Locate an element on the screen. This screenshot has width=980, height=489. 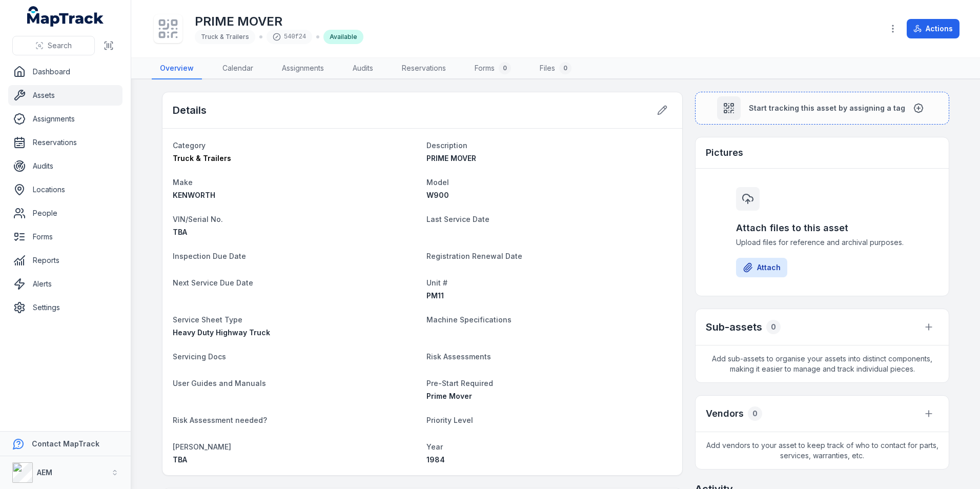
h2: Sub-assets is located at coordinates (734, 327).